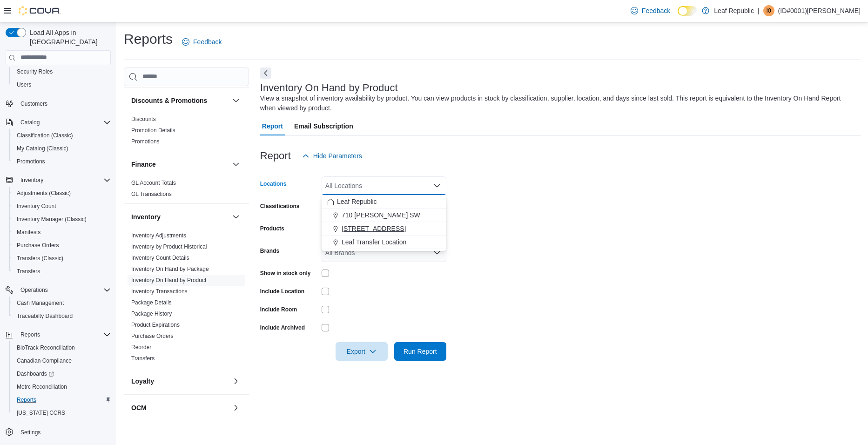  What do you see at coordinates (44, 193) in the screenshot?
I see `span: Adjustments (Classic)` at bounding box center [44, 193].